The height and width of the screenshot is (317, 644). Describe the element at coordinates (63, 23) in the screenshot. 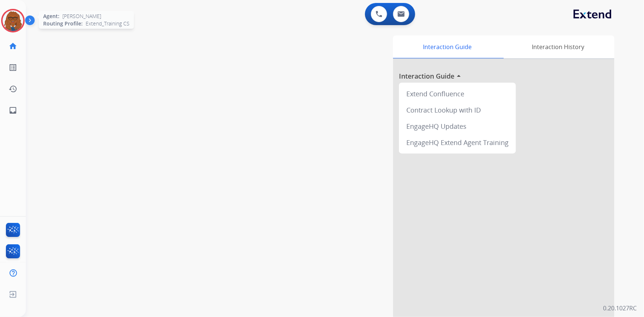

I see `span: Routing Profile:` at that location.